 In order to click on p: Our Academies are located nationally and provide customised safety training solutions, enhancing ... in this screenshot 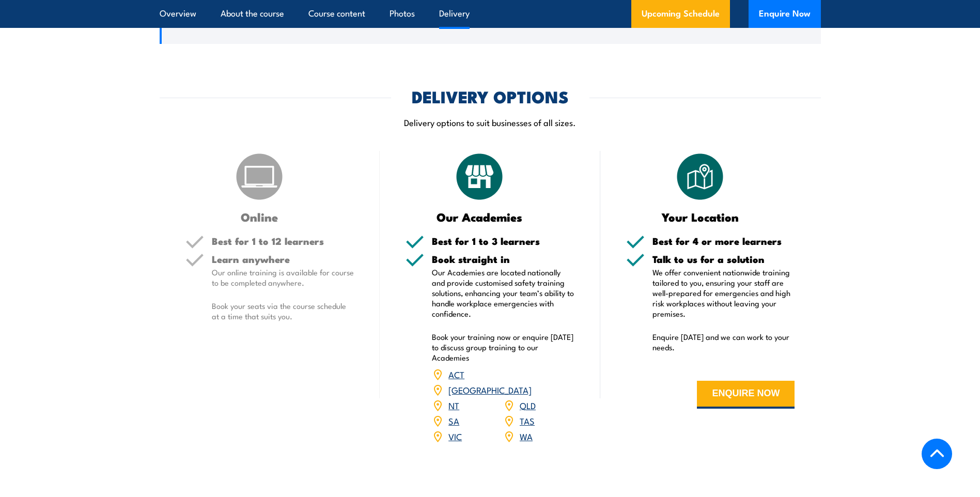, I will do `click(503, 293)`.